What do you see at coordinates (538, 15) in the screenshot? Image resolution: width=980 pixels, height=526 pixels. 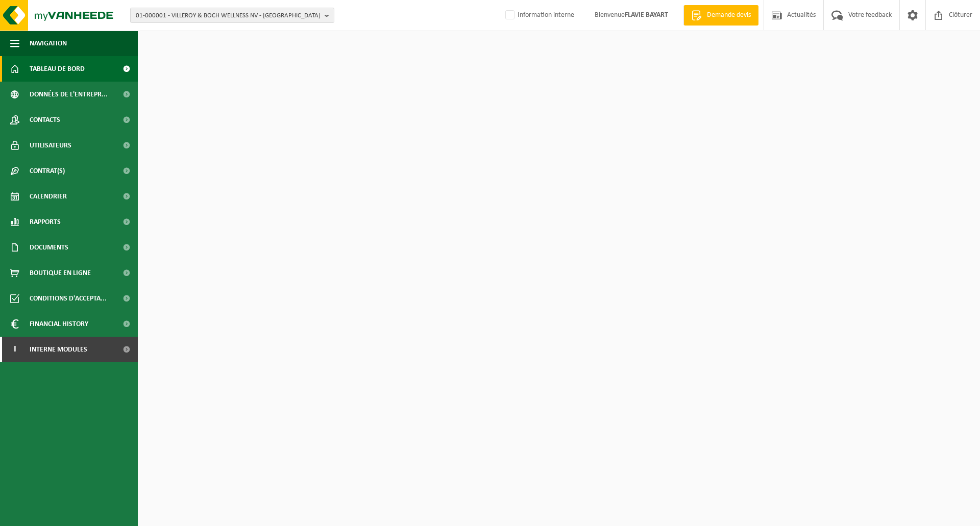 I see `label: Information interne` at bounding box center [538, 15].